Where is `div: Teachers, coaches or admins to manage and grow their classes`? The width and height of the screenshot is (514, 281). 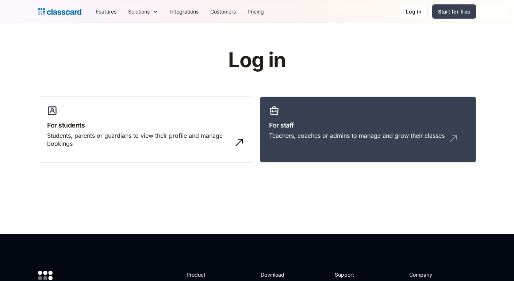
div: Teachers, coaches or admins to manage and grow their classes is located at coordinates (357, 135).